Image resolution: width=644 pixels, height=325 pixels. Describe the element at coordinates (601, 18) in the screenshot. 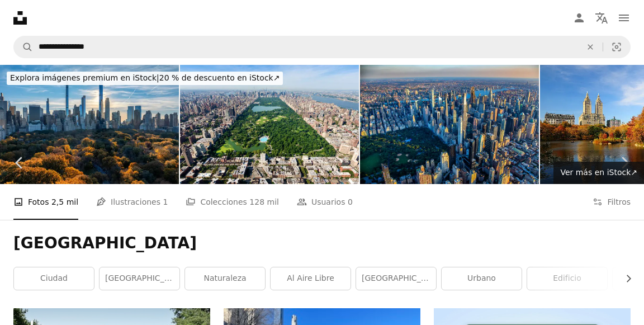

I see `button: Idioma` at that location.